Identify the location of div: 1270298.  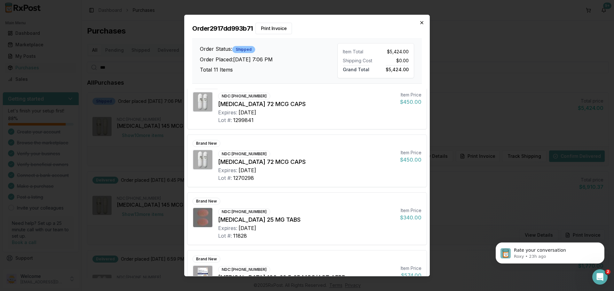
(243, 178).